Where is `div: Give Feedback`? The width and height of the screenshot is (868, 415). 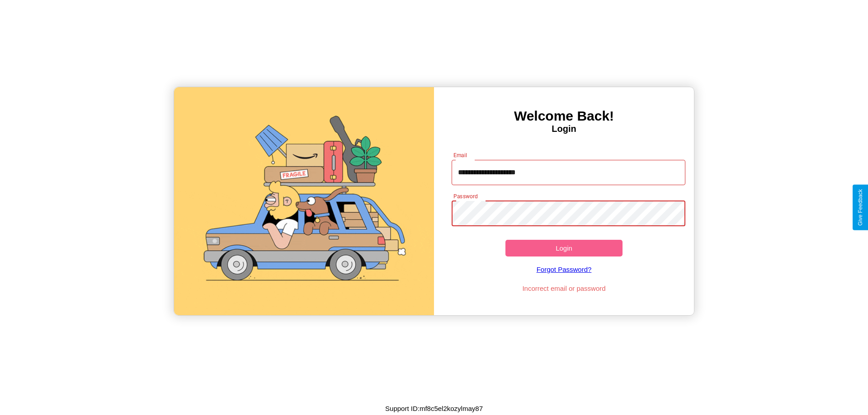
div: Give Feedback is located at coordinates (861, 208).